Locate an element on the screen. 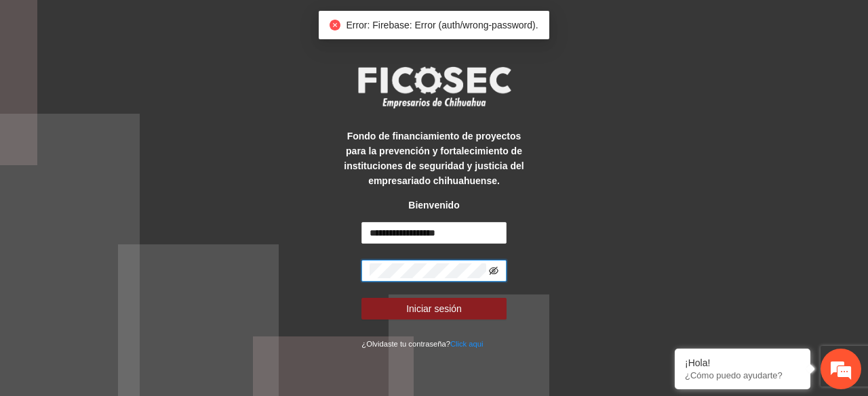 Image resolution: width=868 pixels, height=396 pixels. a: Click aqui is located at coordinates (466, 344).